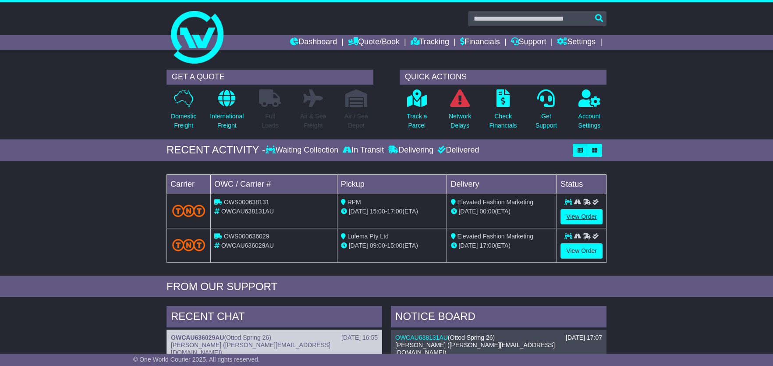 The width and height of the screenshot is (773, 366). Describe the element at coordinates (363, 150) in the screenshot. I see `div: In Transit` at that location.